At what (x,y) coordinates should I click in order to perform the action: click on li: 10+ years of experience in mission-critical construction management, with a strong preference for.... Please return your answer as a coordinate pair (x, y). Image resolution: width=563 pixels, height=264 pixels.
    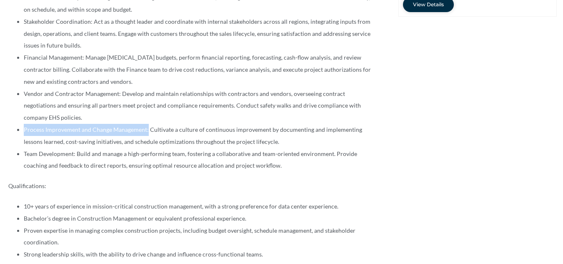
    Looking at the image, I should click on (198, 206).